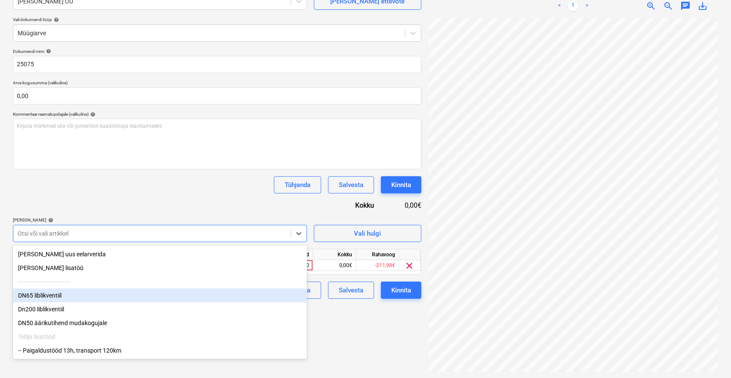 The width and height of the screenshot is (731, 378). Describe the element at coordinates (668, 6) in the screenshot. I see `span: zoom_out` at that location.